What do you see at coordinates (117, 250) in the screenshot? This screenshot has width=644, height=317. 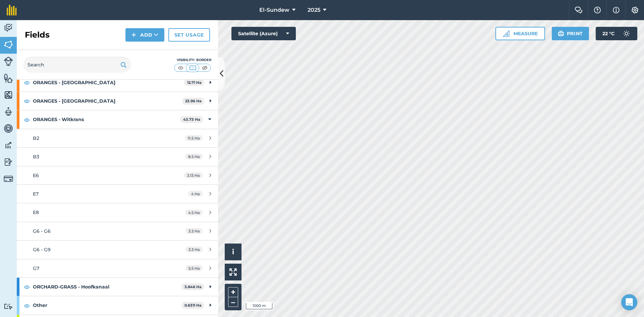 I see `a: G6 - G93.3 Ha` at bounding box center [117, 250].